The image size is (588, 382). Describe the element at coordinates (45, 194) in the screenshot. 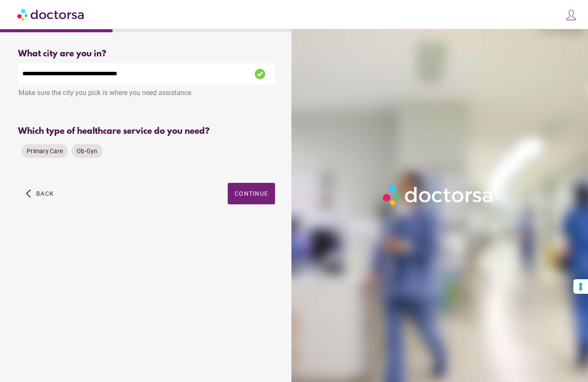

I see `span: Back` at that location.